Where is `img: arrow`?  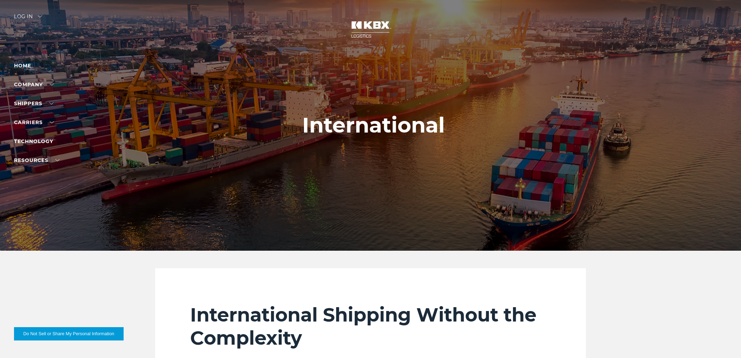
img: arrow is located at coordinates (40, 16).